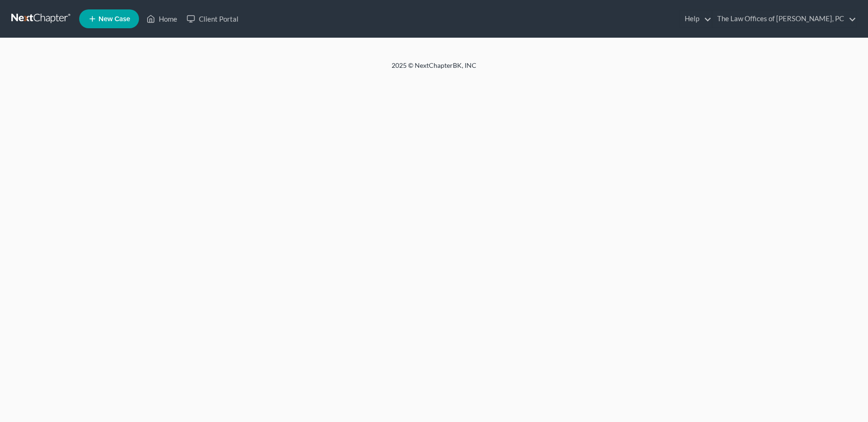 This screenshot has width=868, height=422. What do you see at coordinates (434, 69) in the screenshot?
I see `div: 2025 © NextChapterBK, INC` at bounding box center [434, 69].